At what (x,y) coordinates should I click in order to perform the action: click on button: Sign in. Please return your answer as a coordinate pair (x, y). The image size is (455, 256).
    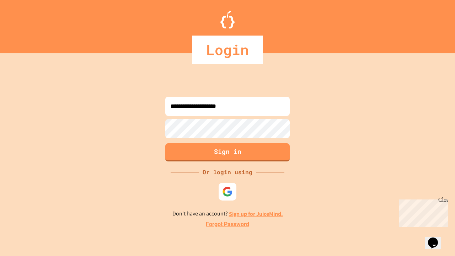
    Looking at the image, I should click on (227, 152).